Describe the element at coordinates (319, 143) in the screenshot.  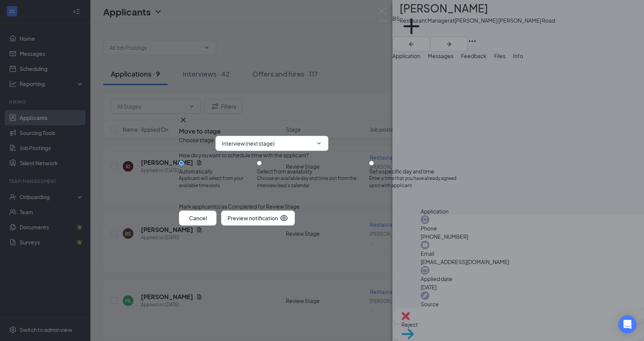
I see `svg: ChevronDown` at that location.